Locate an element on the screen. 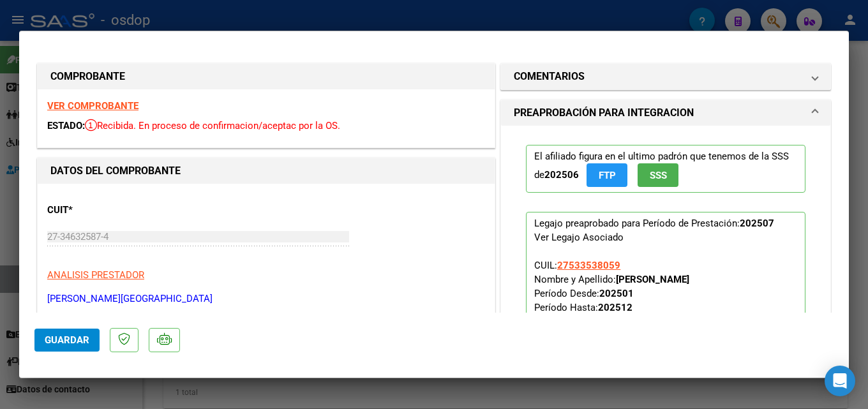 Image resolution: width=868 pixels, height=409 pixels. strong: VER COMPROBANTE is located at coordinates (92, 106).